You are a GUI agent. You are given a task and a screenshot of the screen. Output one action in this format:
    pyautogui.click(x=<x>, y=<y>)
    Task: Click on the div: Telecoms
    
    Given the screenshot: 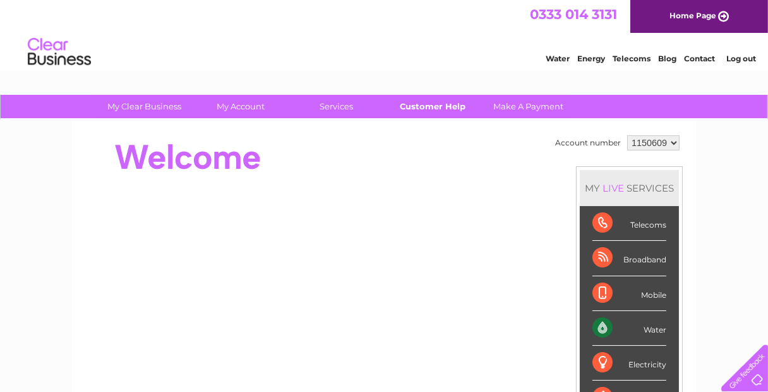 What is the action you would take?
    pyautogui.click(x=629, y=223)
    